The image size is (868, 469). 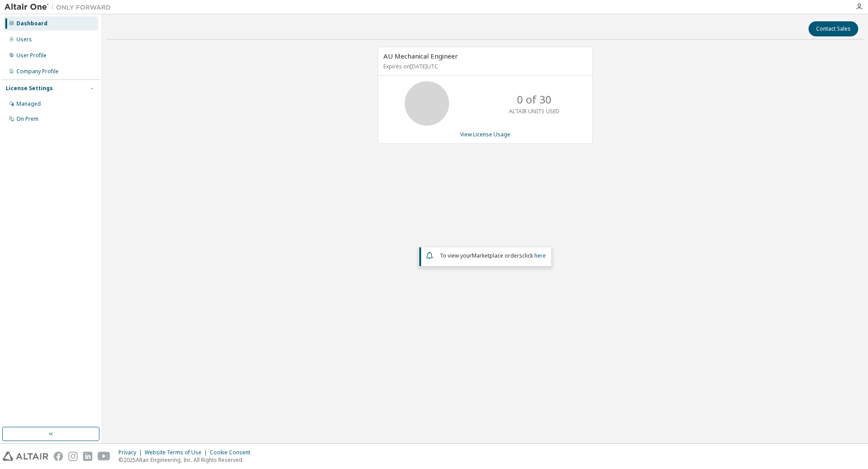 What do you see at coordinates (187, 460) in the screenshot?
I see `p: © 2025 Altair Engineering, Inc. All Rights Reserved.` at bounding box center [187, 460].